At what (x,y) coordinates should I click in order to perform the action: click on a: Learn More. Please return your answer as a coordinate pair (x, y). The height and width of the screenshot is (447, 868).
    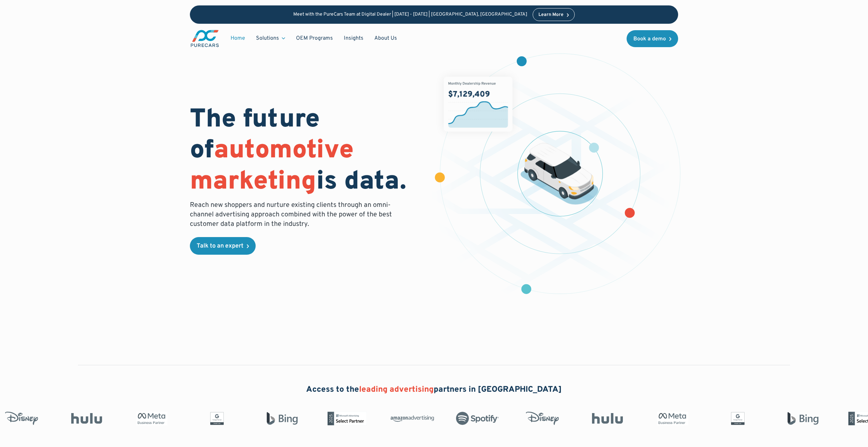
    Looking at the image, I should click on (553, 15).